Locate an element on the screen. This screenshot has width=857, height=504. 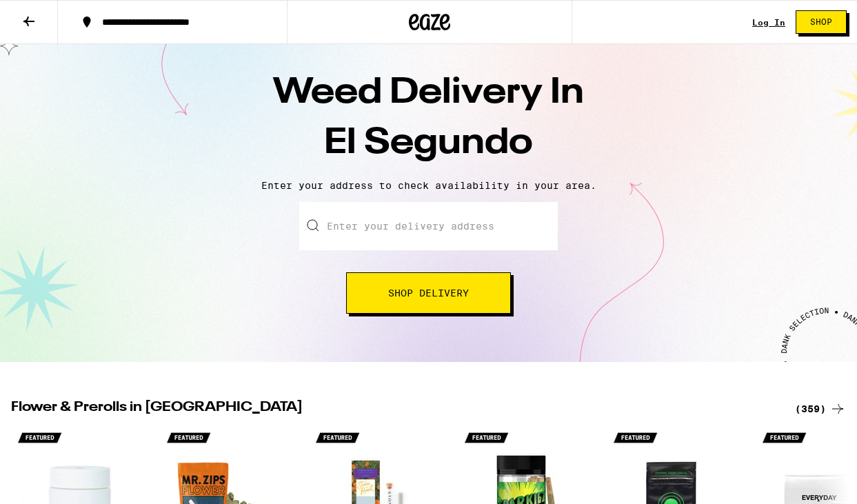
div: (359) is located at coordinates (820, 409).